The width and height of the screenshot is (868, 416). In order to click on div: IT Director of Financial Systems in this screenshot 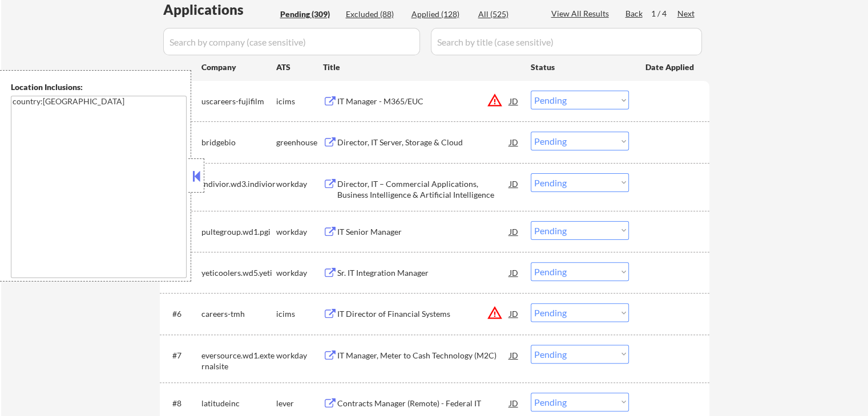, I will do `click(423, 314)`.